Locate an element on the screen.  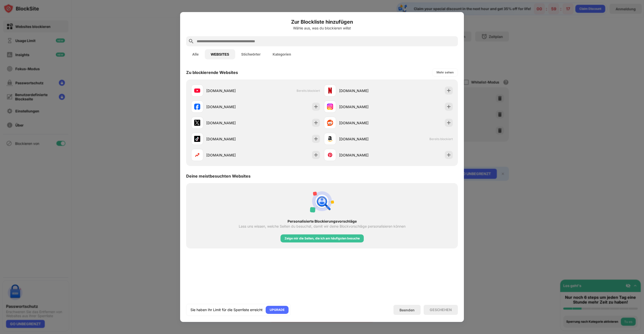
div: Lass uns wissen, welche Seiten du besuchst, damit wir deine Blockvorschläge personalisieren können is located at coordinates (322, 227).